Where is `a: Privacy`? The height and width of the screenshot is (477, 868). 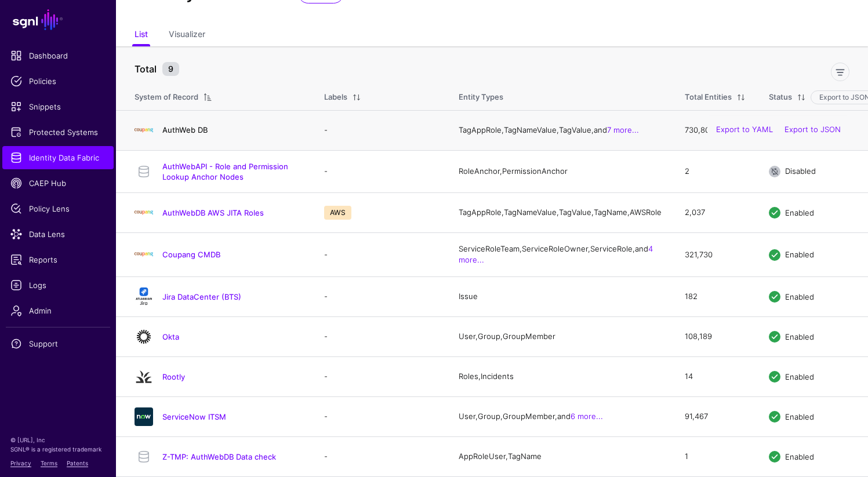 a: Privacy is located at coordinates (21, 464).